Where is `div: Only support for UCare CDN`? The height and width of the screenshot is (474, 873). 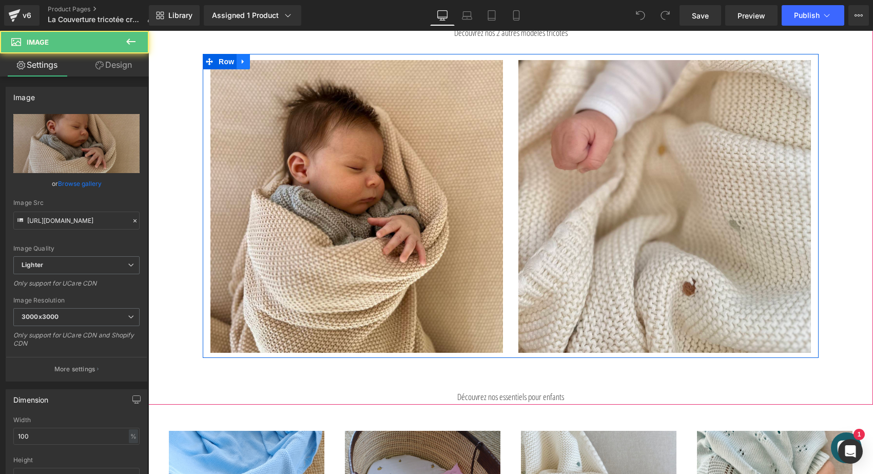
div: Only support for UCare CDN is located at coordinates (76, 286).